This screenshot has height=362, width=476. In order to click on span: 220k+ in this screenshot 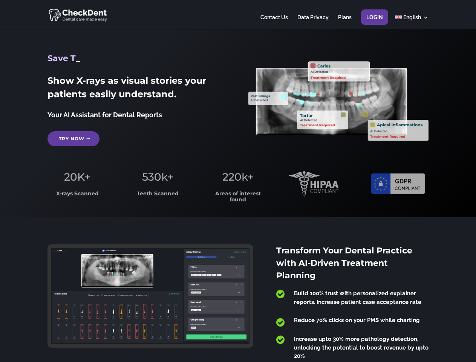, I will do `click(238, 177)`.